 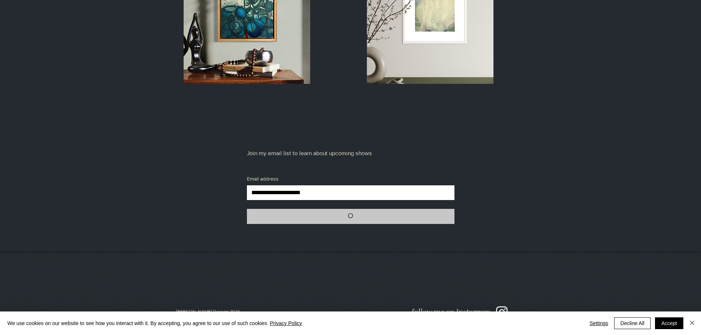 What do you see at coordinates (451, 311) in the screenshot?
I see `span: follow me on Instagram` at bounding box center [451, 311].